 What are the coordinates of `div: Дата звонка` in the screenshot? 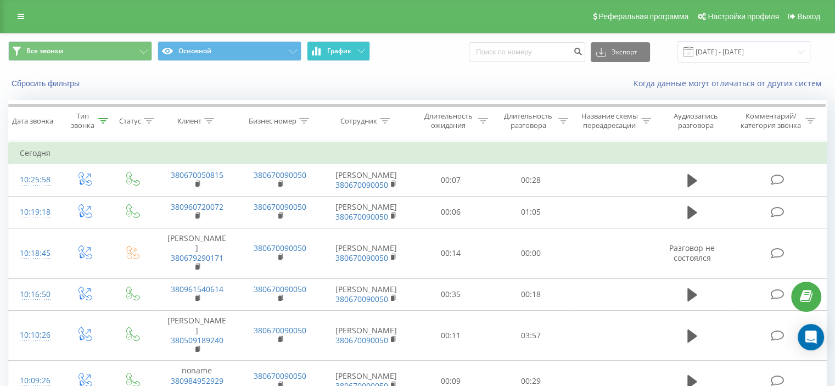 It's located at (32, 121).